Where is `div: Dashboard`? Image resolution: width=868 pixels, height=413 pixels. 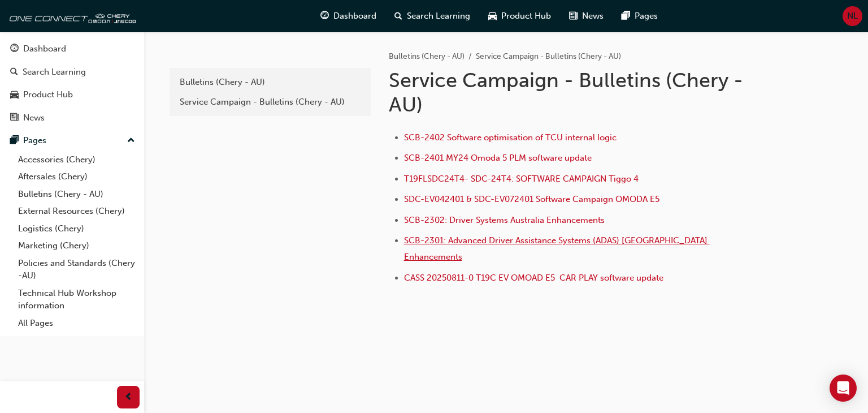 div: Dashboard is located at coordinates (45, 49).